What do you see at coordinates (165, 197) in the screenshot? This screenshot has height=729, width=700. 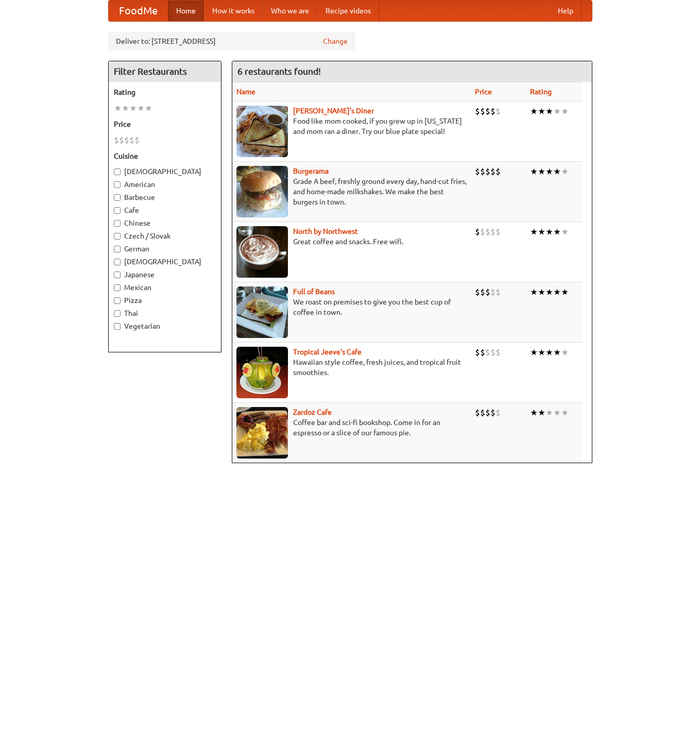 I see `label: Barbecue` at bounding box center [165, 197].